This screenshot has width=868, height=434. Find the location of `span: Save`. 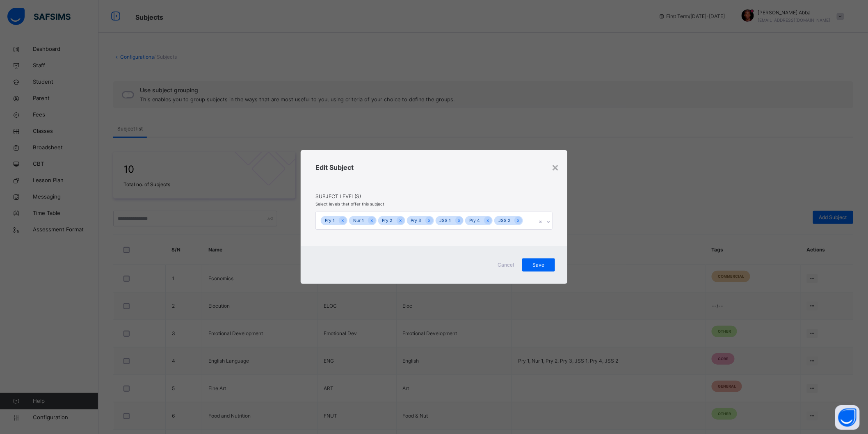

span: Save is located at coordinates (539, 265).